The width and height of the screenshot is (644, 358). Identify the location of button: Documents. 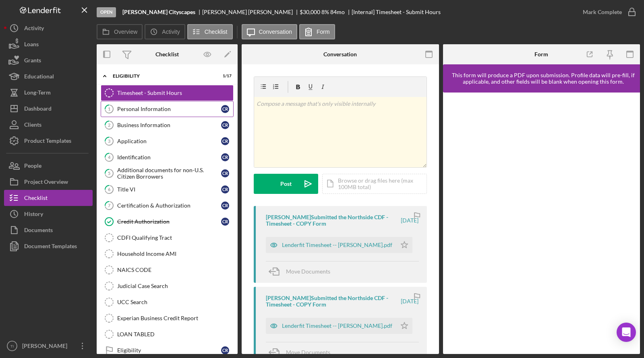
(48, 230).